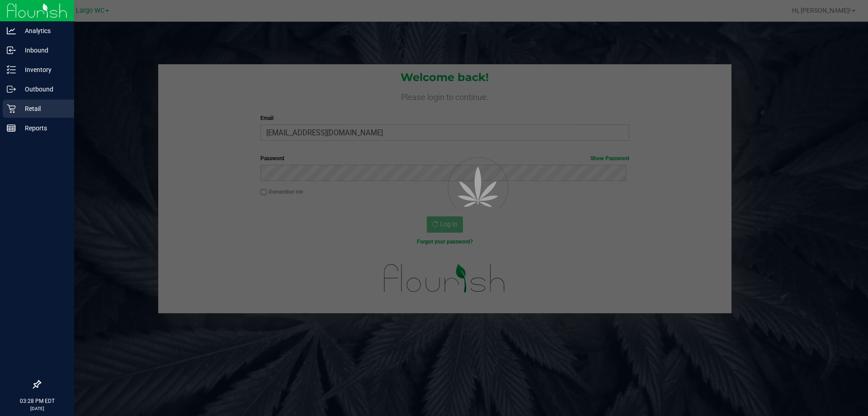 The image size is (868, 416). I want to click on inline-svg: Inbound, so click(12, 50).